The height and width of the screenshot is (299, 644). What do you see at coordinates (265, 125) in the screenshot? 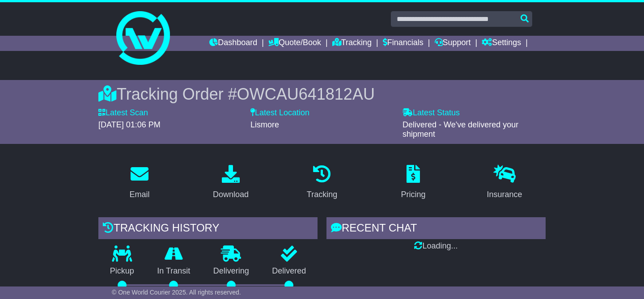
I see `span: Lismore` at bounding box center [265, 125].